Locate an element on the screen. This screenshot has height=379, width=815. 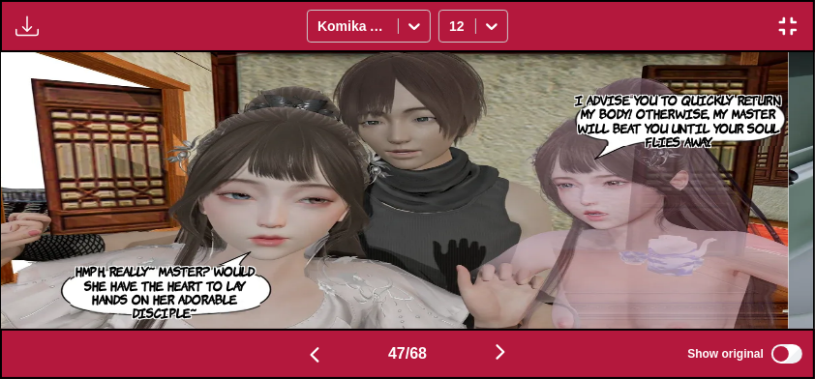
span: Show original is located at coordinates (725, 354).